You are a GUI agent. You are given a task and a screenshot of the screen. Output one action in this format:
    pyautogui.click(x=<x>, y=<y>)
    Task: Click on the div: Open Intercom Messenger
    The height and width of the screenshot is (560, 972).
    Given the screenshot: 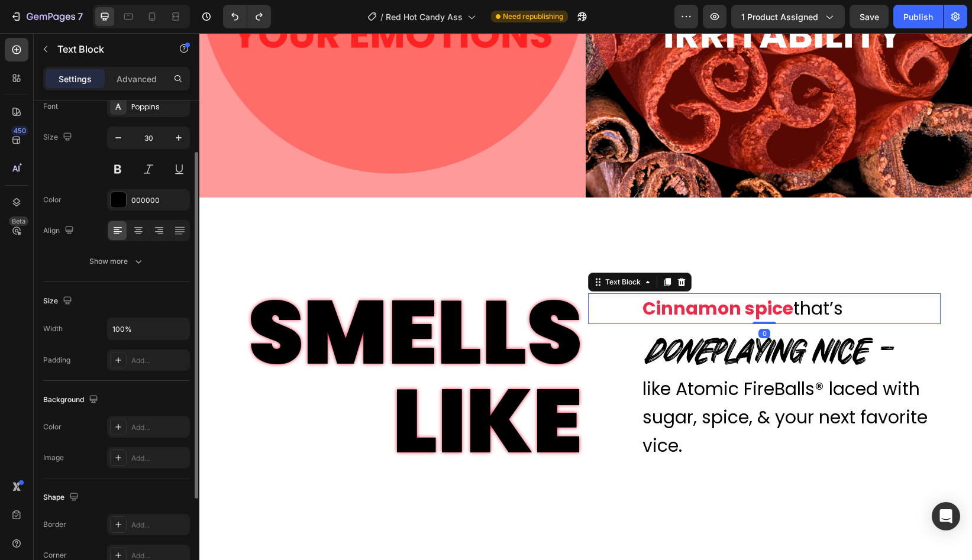 What is the action you would take?
    pyautogui.click(x=946, y=516)
    